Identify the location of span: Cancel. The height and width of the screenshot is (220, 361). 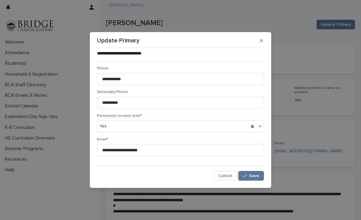
(225, 175).